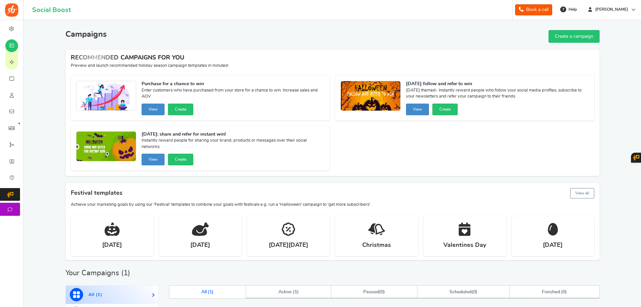  Describe the element at coordinates (582, 193) in the screenshot. I see `button: View all` at that location.